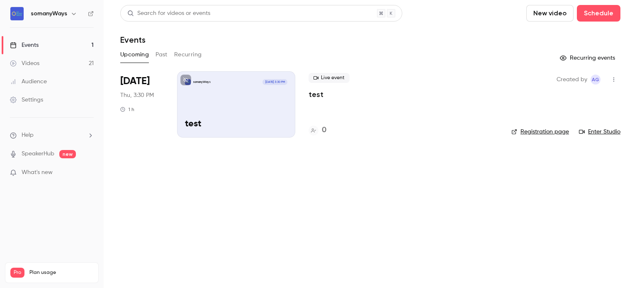  I want to click on img: somanyWays, so click(17, 14).